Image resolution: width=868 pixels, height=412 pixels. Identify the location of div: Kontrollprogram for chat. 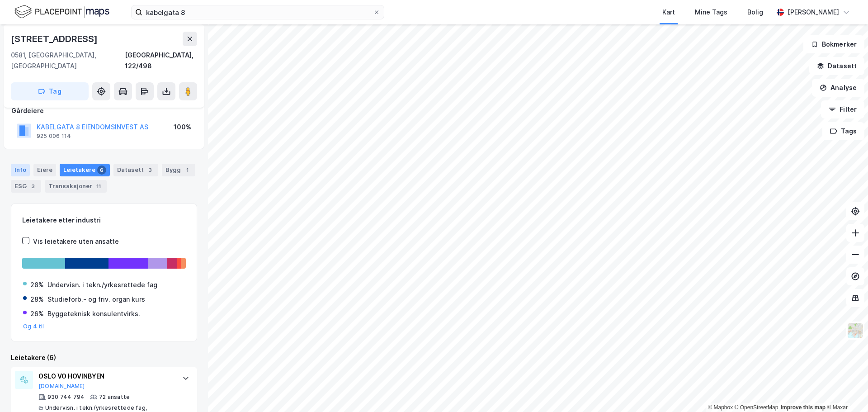
(846, 390).